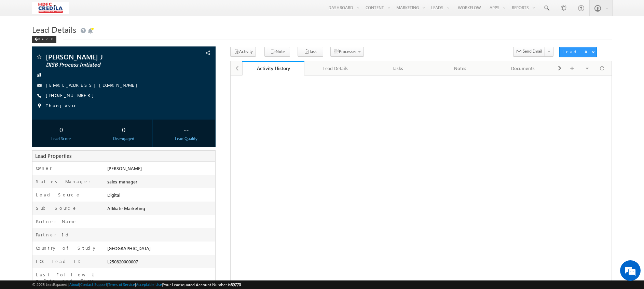  Describe the element at coordinates (398, 68) in the screenshot. I see `div: Tasks` at that location.